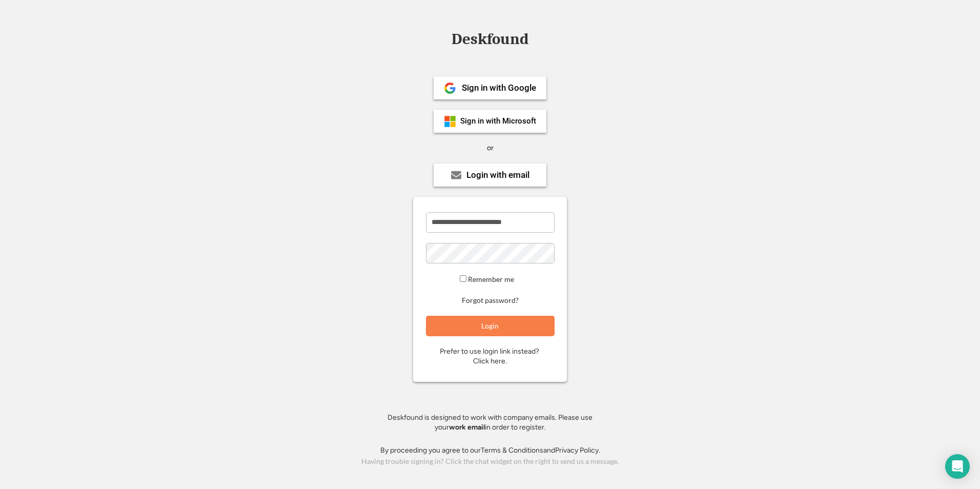  What do you see at coordinates (490, 39) in the screenshot?
I see `div: Deskfound` at bounding box center [490, 39].